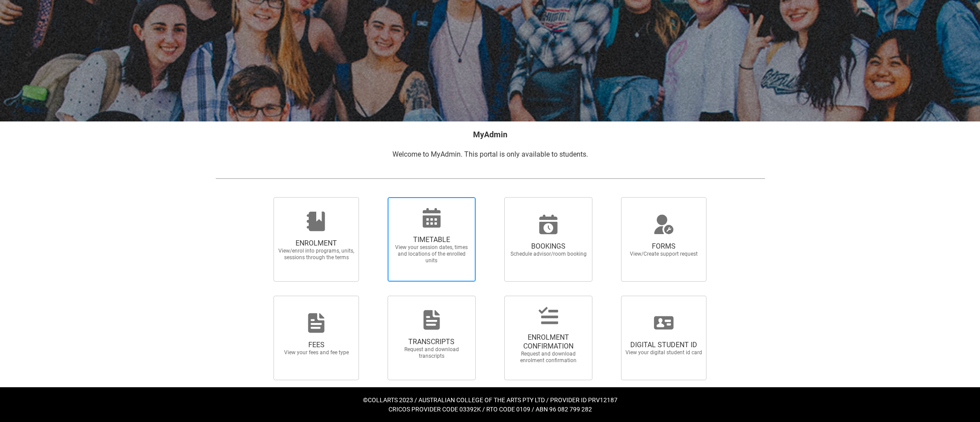 This screenshot has width=980, height=422. Describe the element at coordinates (431, 353) in the screenshot. I see `span: Request and download transcripts` at that location.